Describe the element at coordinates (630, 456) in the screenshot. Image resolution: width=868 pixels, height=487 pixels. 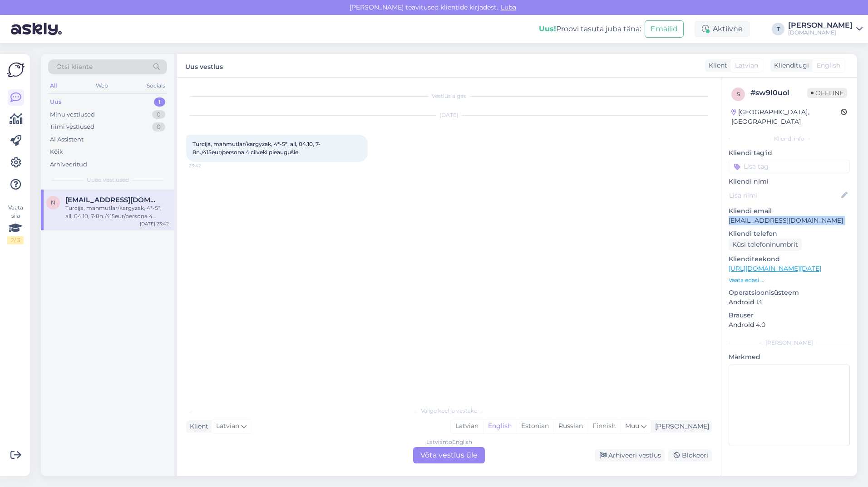
I see `div: Arhiveeri vestlus` at that location.